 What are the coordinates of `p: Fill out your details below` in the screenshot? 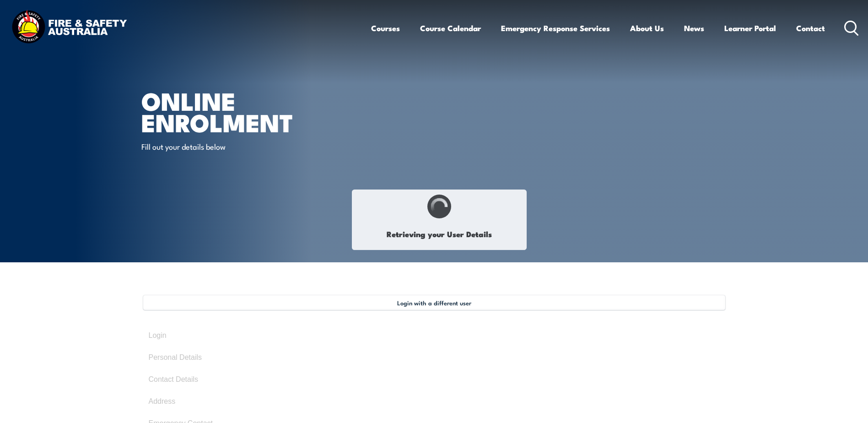 It's located at (224, 146).